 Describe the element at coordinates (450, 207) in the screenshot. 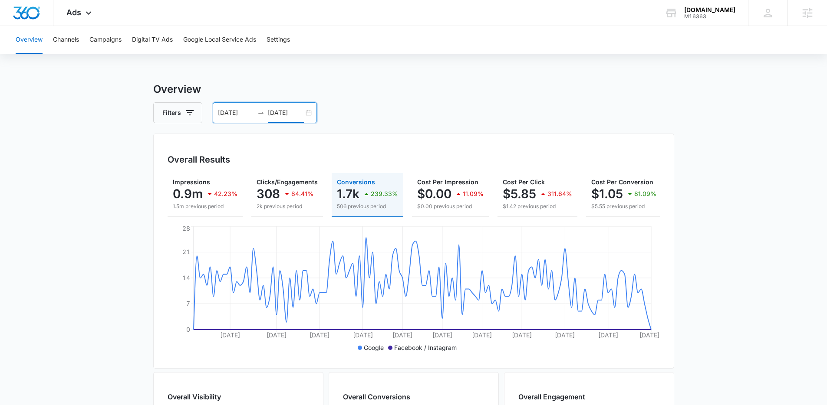

I see `p: $0.00 previous period` at that location.